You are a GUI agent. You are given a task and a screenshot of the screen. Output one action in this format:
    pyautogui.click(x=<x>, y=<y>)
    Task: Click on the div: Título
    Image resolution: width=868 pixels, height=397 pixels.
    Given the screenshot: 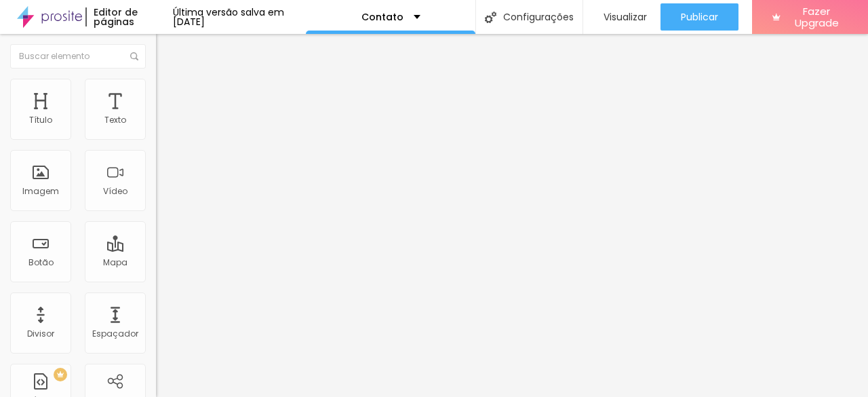 What is the action you would take?
    pyautogui.click(x=41, y=120)
    